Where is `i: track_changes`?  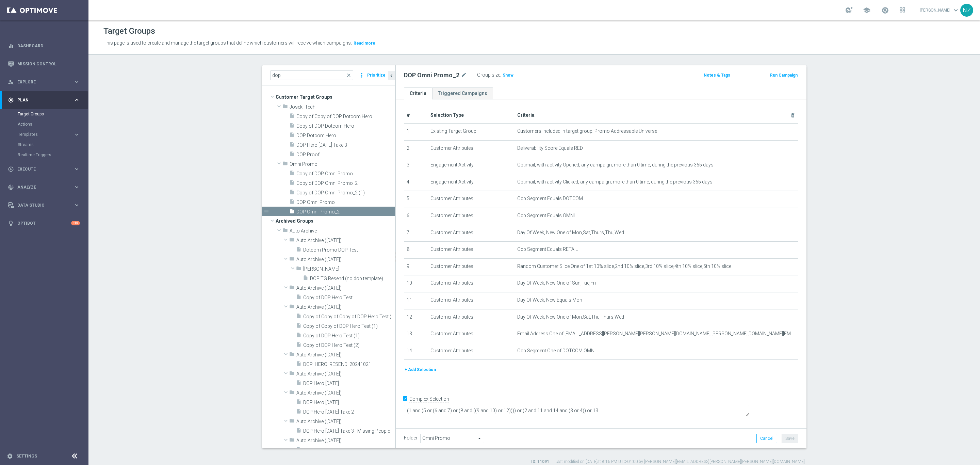 i: track_changes is located at coordinates (11, 188).